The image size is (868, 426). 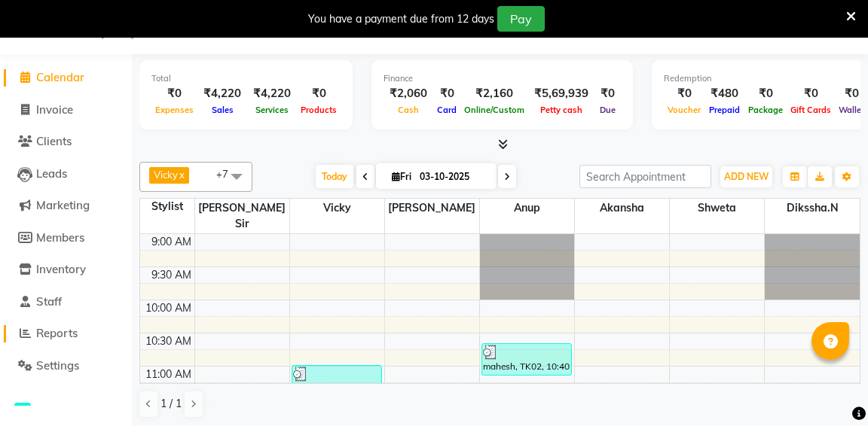 I want to click on div: 10:00 AM, so click(x=168, y=309).